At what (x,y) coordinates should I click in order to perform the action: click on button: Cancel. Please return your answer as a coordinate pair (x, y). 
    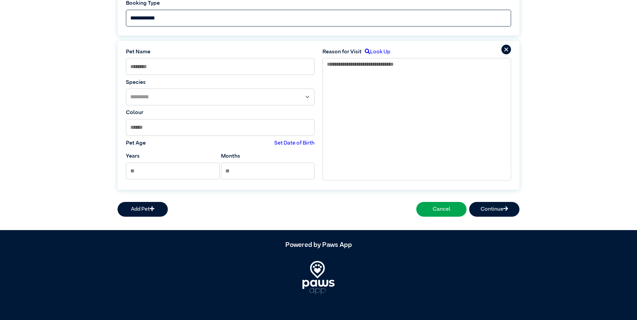
    Looking at the image, I should click on (441, 209).